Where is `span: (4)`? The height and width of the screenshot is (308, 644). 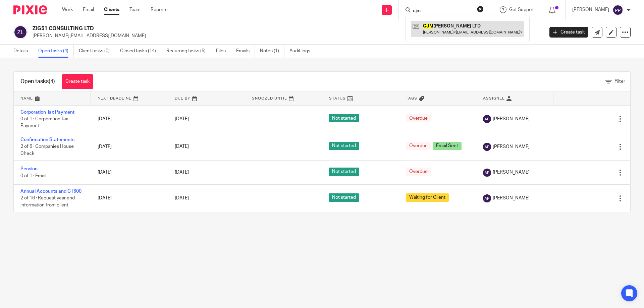
span: (4) is located at coordinates (52, 81).